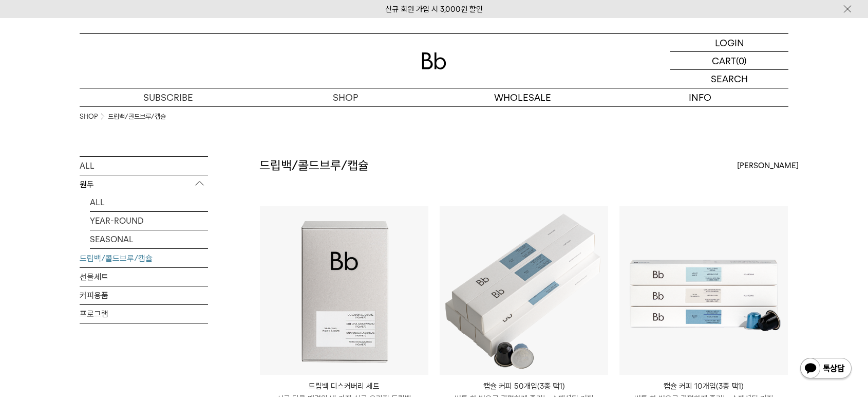 This screenshot has height=397, width=868. What do you see at coordinates (729, 79) in the screenshot?
I see `p: SEARCH` at bounding box center [729, 79].